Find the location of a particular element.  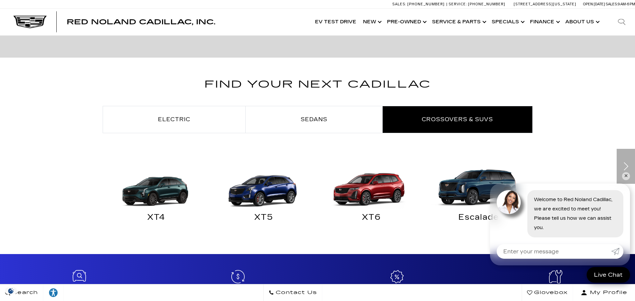

li: Crossovers & SUVs is located at coordinates (458, 120).